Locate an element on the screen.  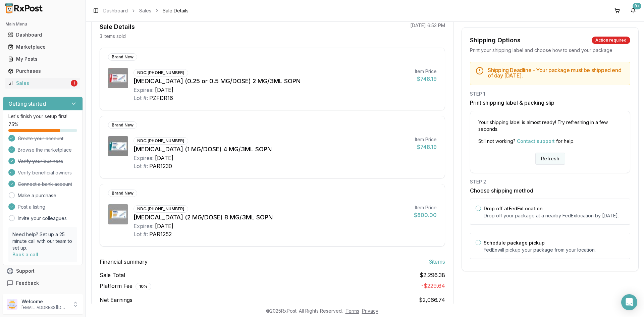
label: Drop off at FedEx Location is located at coordinates (513, 208).